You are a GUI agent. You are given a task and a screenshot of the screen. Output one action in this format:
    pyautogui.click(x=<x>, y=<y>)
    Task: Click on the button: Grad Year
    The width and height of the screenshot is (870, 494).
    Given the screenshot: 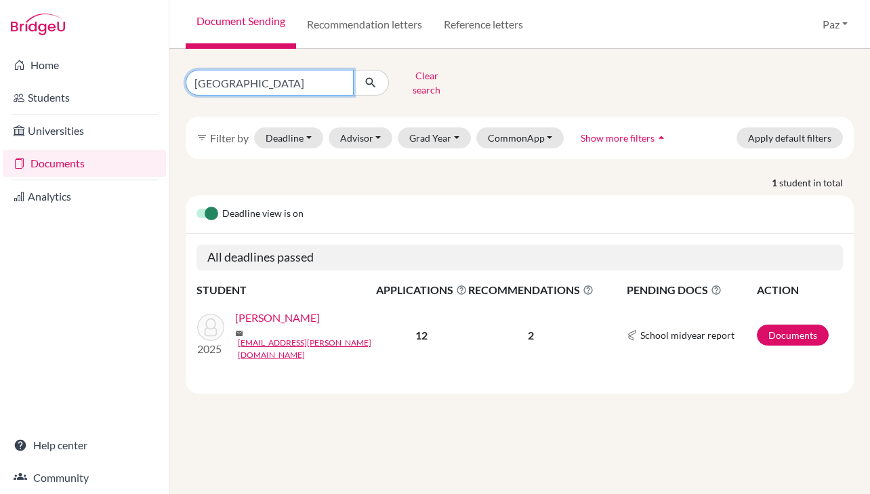 What is the action you would take?
    pyautogui.click(x=434, y=137)
    